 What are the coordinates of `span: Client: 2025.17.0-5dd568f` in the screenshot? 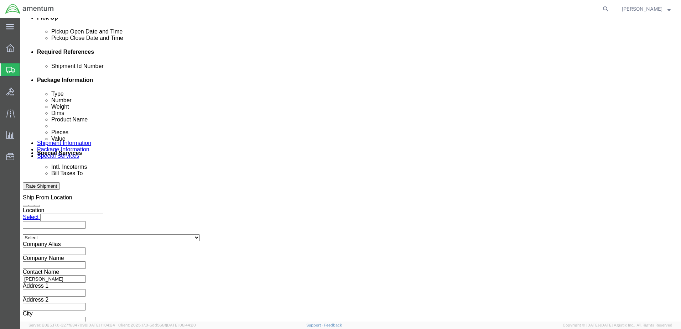 It's located at (157, 325).